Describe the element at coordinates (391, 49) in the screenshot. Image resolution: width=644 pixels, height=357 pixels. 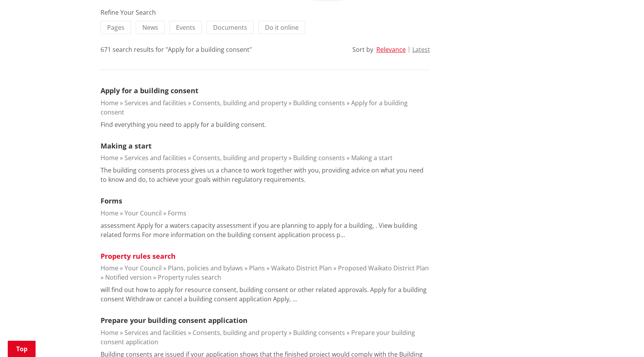
I see `button: Relevance` at that location.